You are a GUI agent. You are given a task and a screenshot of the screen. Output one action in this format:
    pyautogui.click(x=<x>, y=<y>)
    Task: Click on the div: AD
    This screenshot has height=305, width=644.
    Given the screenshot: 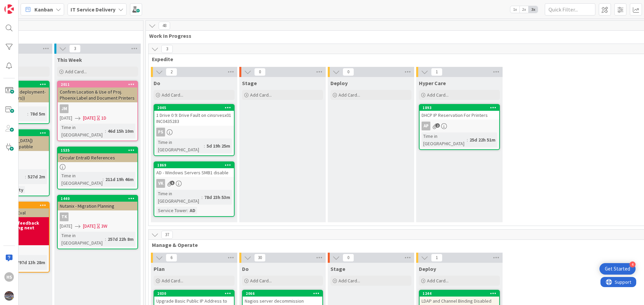 What is the action you would take?
    pyautogui.click(x=192, y=211)
    